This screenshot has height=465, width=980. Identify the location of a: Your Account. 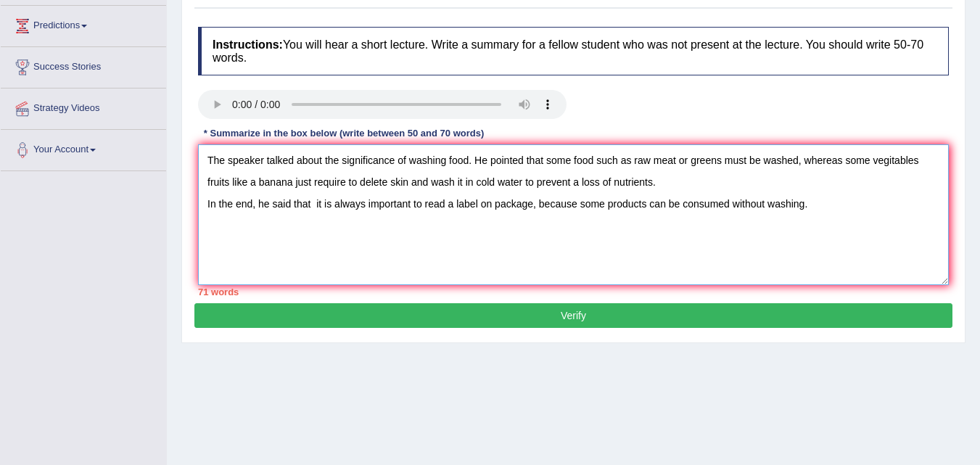
(84, 148).